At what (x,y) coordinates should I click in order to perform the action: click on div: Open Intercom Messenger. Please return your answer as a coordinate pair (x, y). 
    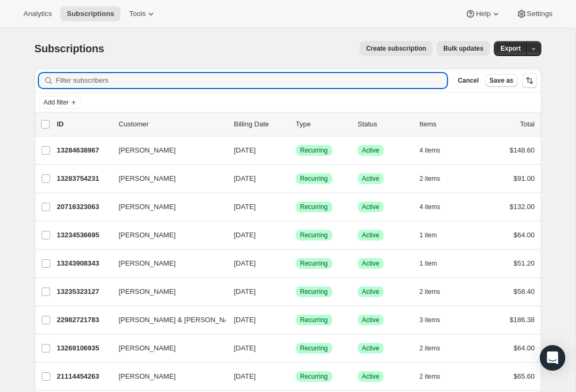
    Looking at the image, I should click on (553, 358).